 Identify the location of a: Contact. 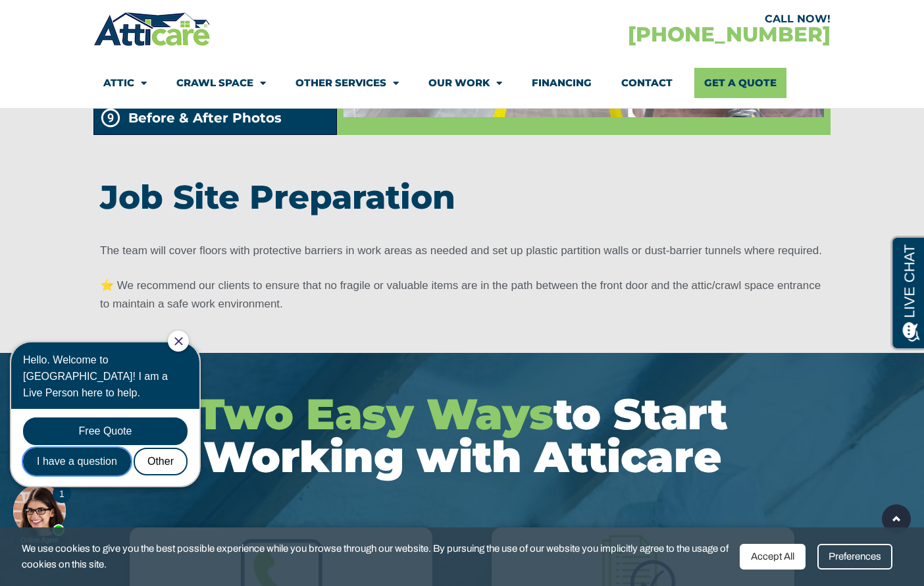
(646, 83).